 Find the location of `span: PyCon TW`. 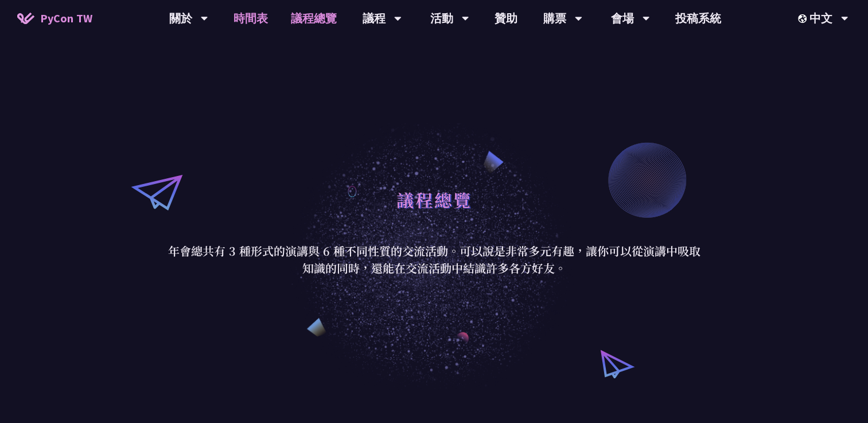

span: PyCon TW is located at coordinates (66, 19).